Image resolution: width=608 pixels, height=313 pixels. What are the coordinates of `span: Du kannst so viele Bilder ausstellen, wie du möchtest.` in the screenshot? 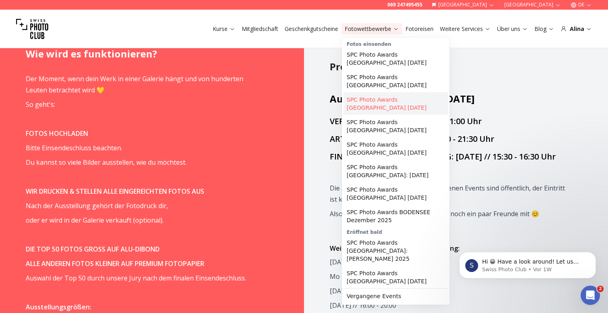 It's located at (106, 162).